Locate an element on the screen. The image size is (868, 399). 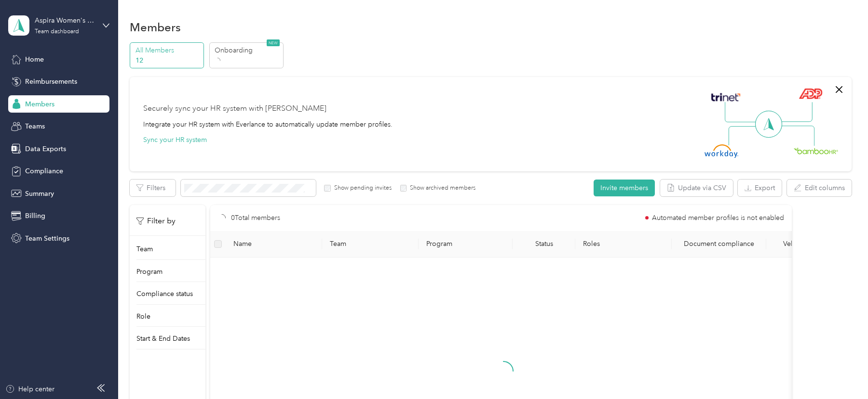
p: Compliance status is located at coordinates (164, 294).